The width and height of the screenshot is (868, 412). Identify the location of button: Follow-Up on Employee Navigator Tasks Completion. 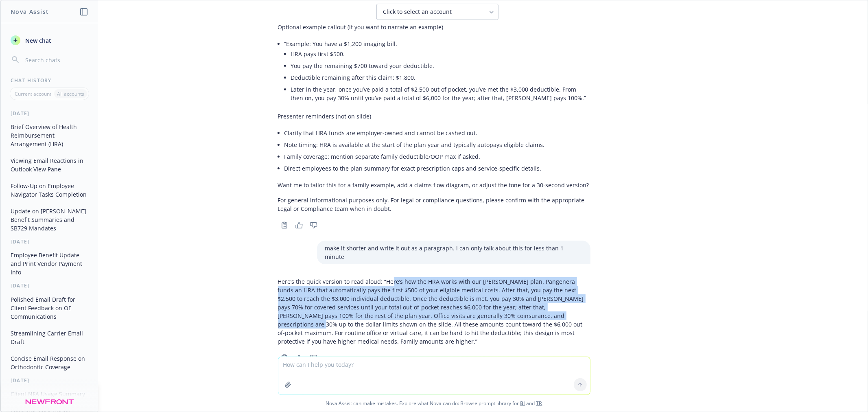
(49, 190).